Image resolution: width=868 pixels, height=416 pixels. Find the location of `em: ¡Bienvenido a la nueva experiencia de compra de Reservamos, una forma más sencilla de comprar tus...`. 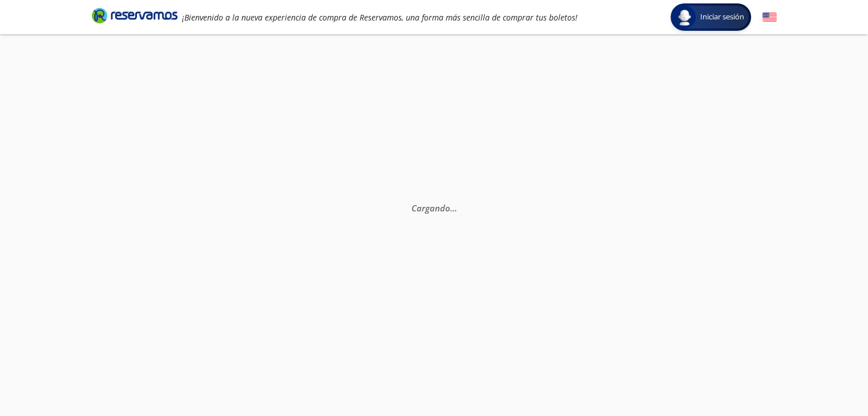

em: ¡Bienvenido a la nueva experiencia de compra de Reservamos, una forma más sencilla de comprar tus... is located at coordinates (380, 17).